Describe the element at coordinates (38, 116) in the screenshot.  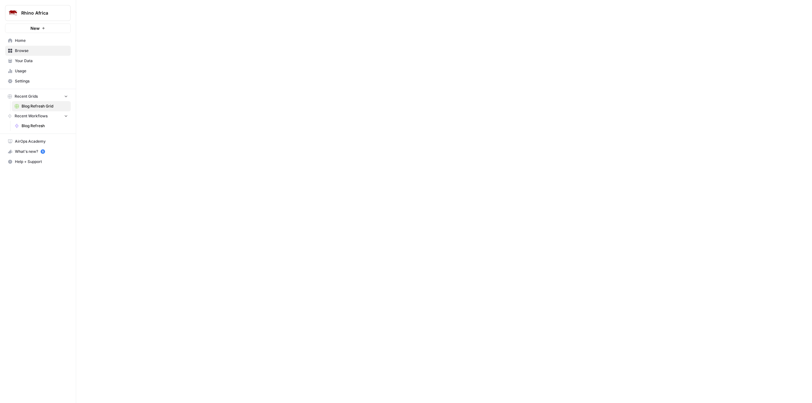
I see `button: Recent Workflows` at that location.